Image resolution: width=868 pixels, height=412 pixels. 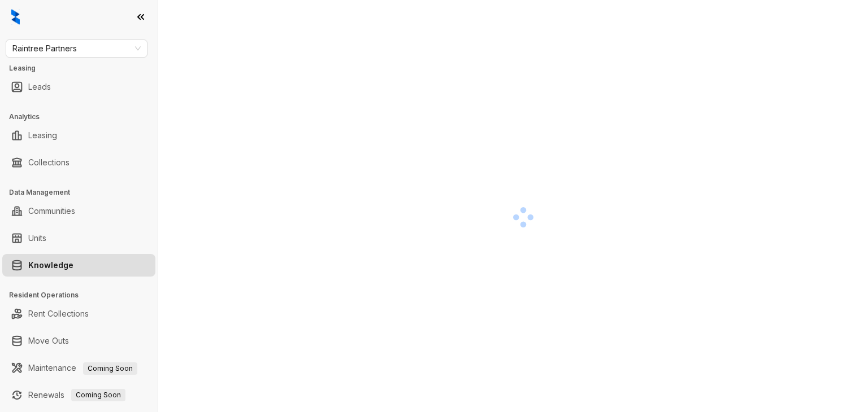 What do you see at coordinates (15, 17) in the screenshot?
I see `img: logo` at bounding box center [15, 17].